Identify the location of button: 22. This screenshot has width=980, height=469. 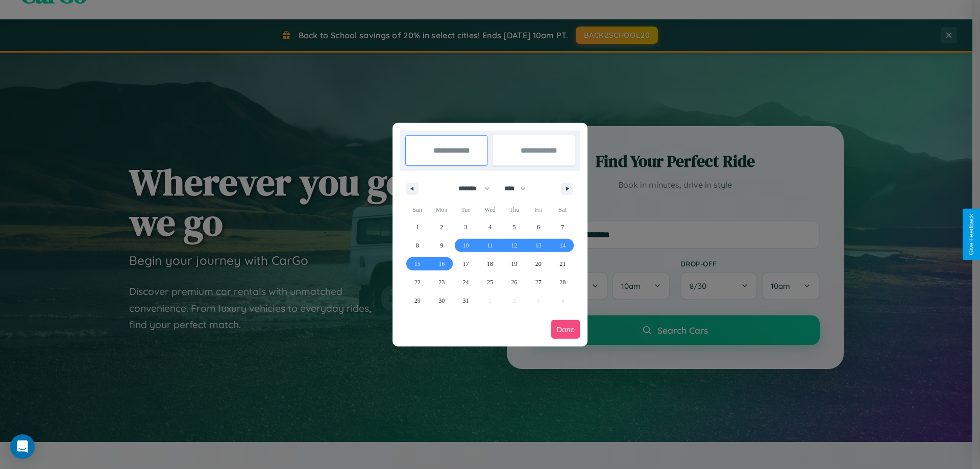
(417, 282).